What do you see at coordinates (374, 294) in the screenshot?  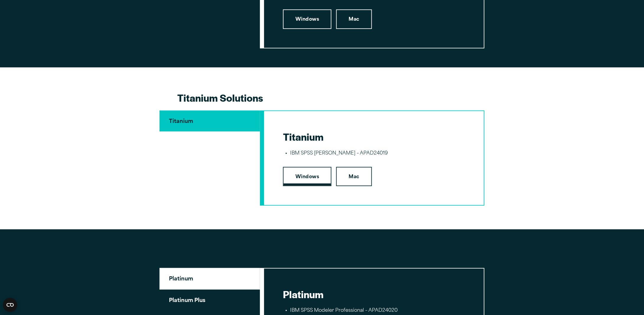 I see `h2: Platinum` at bounding box center [374, 294].